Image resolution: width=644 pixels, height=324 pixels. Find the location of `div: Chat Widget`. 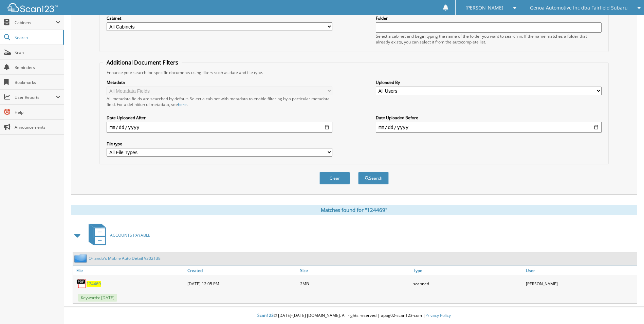

div: Chat Widget is located at coordinates (627, 308).